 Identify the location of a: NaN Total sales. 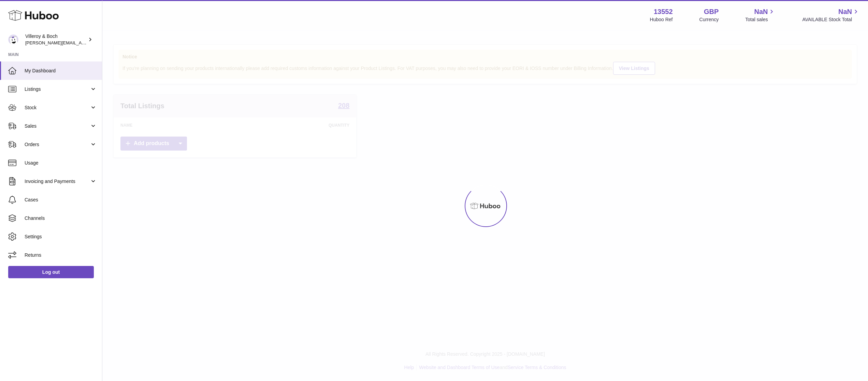
(760, 15).